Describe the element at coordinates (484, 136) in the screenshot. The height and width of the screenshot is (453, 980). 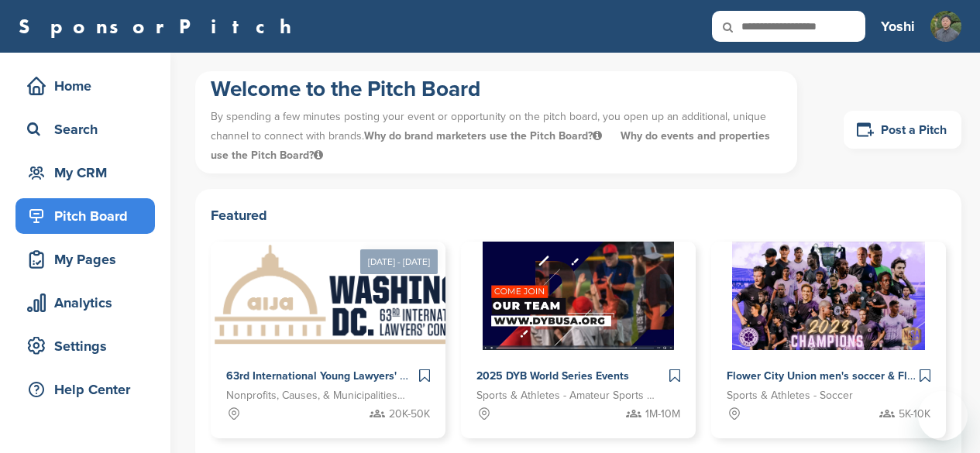
I see `span: Why do brand marketers use the Pitch Board?` at that location.